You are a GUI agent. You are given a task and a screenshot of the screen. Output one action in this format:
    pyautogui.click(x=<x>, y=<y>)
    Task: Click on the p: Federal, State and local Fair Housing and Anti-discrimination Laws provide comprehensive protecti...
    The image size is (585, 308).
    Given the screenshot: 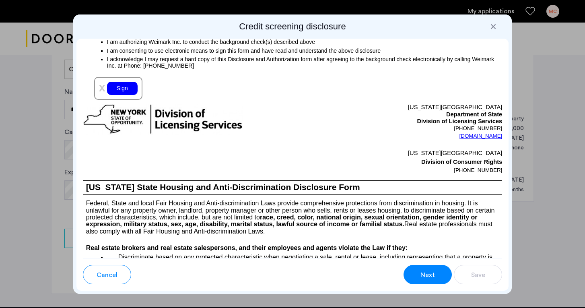 What is the action you would take?
    pyautogui.click(x=293, y=214)
    